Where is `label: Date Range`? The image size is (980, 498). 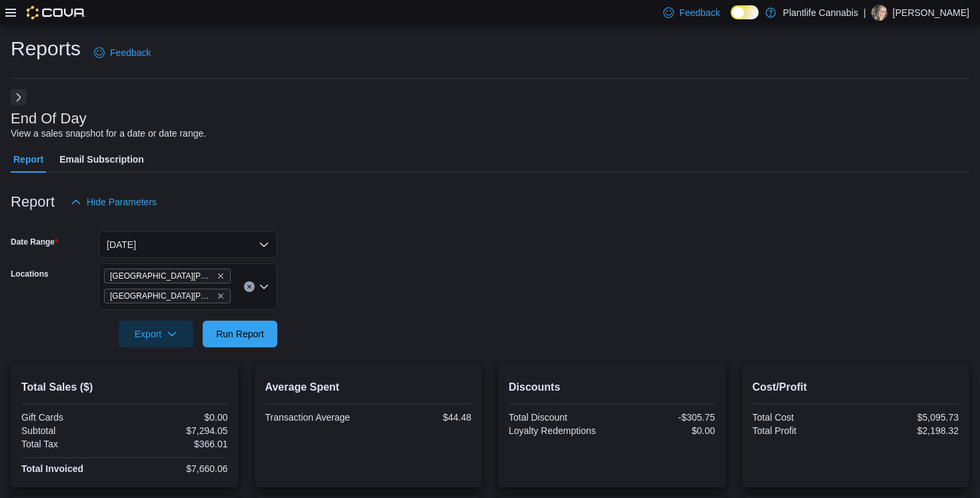
label: Date Range is located at coordinates (34, 242).